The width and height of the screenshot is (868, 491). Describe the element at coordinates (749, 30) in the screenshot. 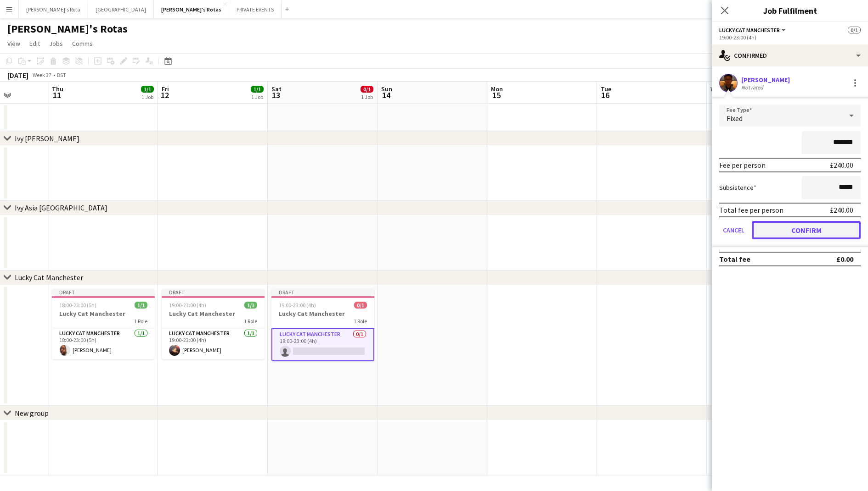

I see `span: Lucky Cat Manchester` at that location.